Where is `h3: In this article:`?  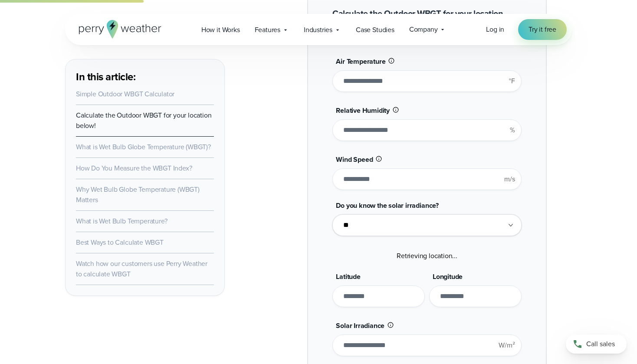 h3: In this article: is located at coordinates (145, 77).